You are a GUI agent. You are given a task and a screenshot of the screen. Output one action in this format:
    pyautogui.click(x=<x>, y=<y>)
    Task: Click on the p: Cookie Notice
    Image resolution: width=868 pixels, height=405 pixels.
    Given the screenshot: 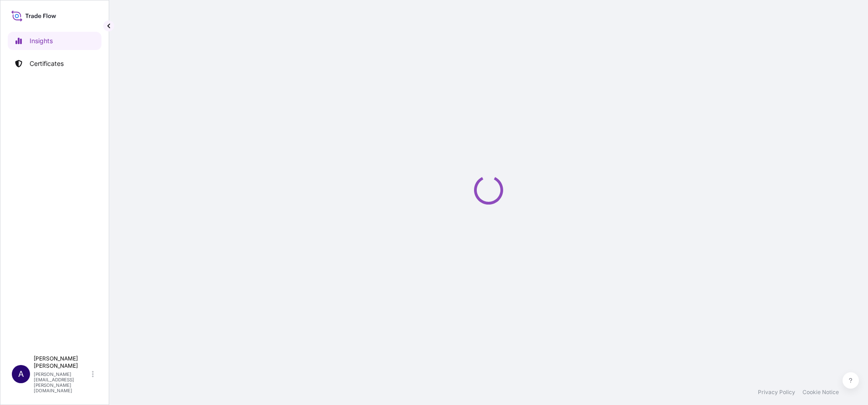 What is the action you would take?
    pyautogui.click(x=821, y=393)
    